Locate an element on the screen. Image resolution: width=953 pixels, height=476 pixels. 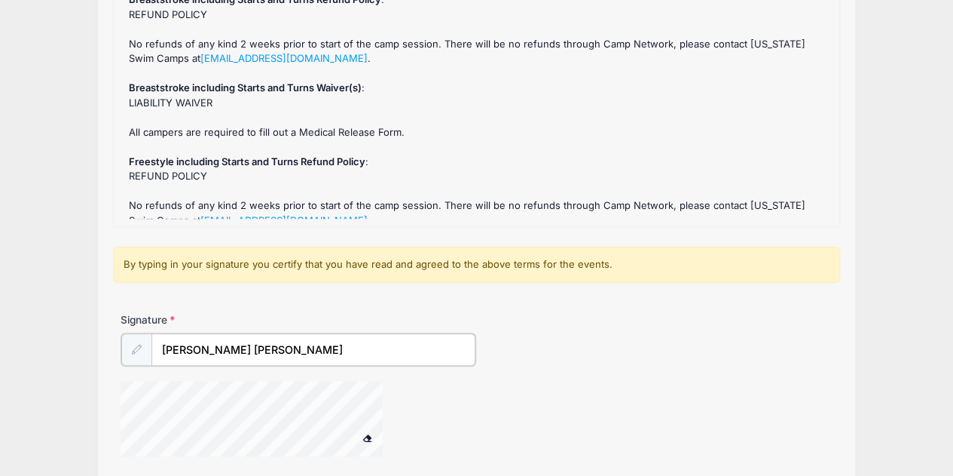
label: Signature is located at coordinates (210, 320).